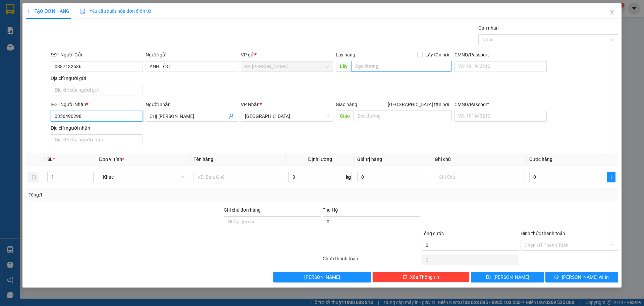 This screenshot has height=306, width=644. I want to click on div: CHỊ MƯỜI, so click(32, 26).